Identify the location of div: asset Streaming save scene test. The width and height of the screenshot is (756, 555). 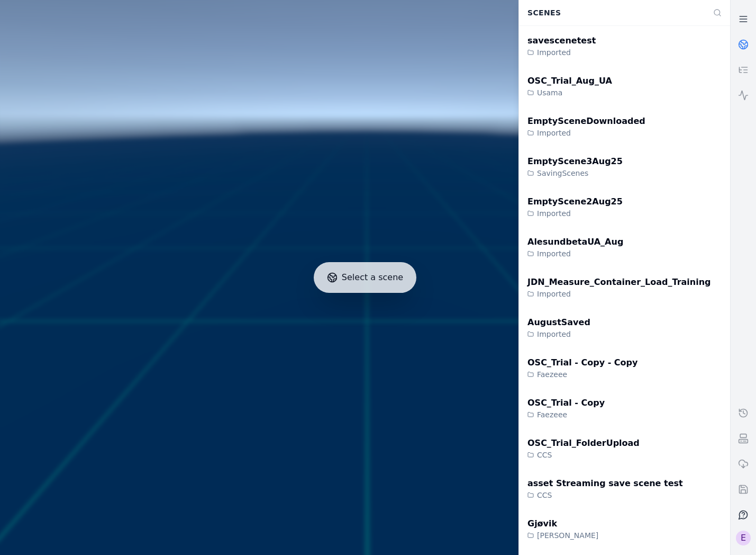
(605, 483).